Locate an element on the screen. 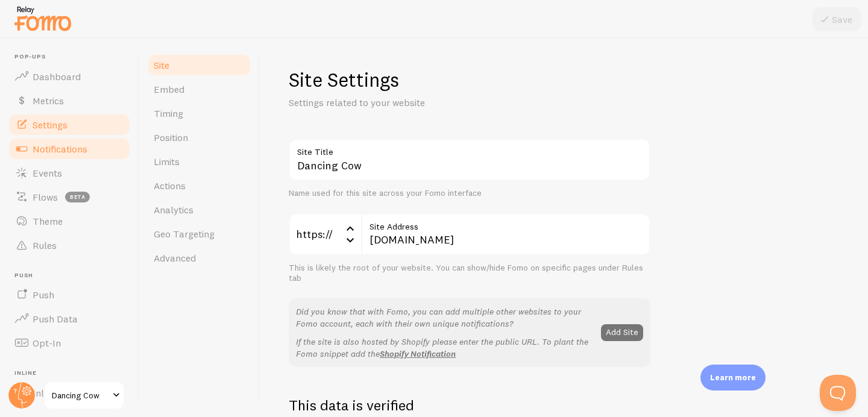 This screenshot has width=868, height=417. a: Dashboard is located at coordinates (69, 77).